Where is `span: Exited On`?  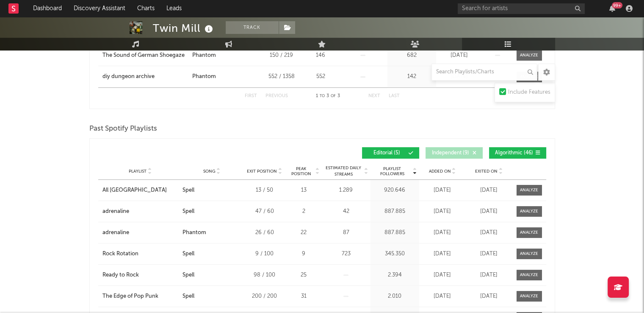 span: Exited On is located at coordinates (486, 171).